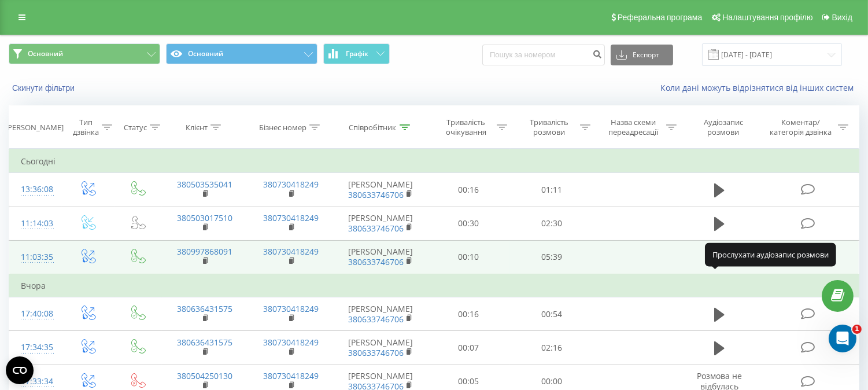 Image resolution: width=868 pixels, height=390 pixels. I want to click on span: Графік, so click(357, 54).